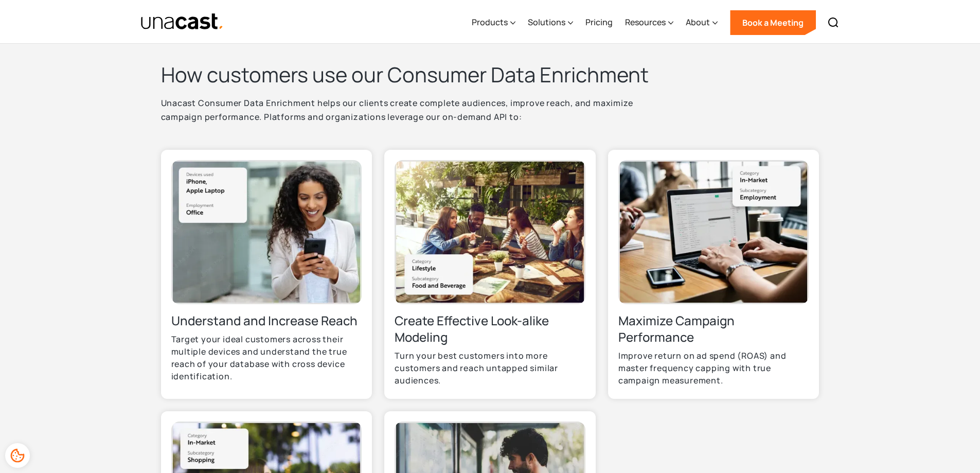 The image size is (980, 473). What do you see at coordinates (182, 22) in the screenshot?
I see `img: Unacast text logo` at bounding box center [182, 22].